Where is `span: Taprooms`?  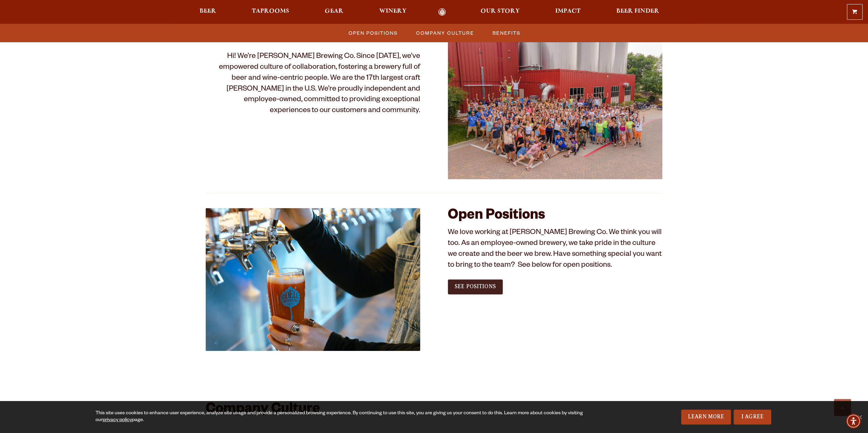
span: Taprooms is located at coordinates (270, 12).